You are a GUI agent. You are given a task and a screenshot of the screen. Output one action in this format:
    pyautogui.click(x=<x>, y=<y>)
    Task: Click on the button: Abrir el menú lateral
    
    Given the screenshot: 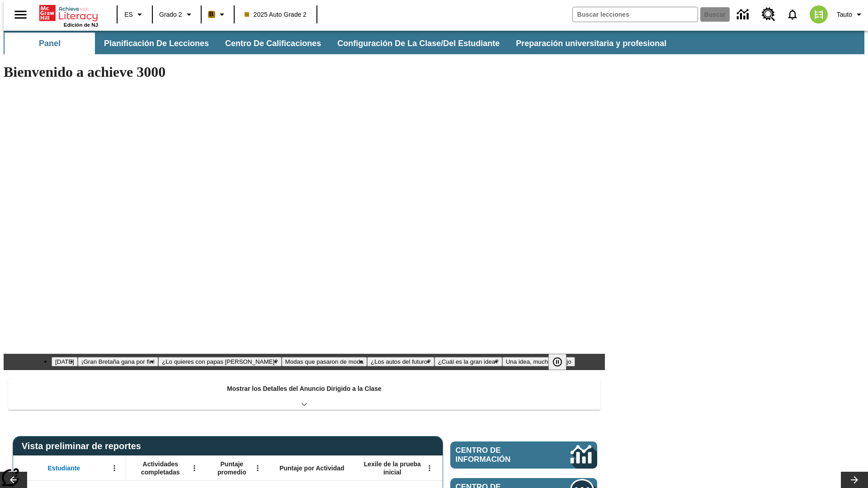 What is the action you would take?
    pyautogui.click(x=20, y=15)
    